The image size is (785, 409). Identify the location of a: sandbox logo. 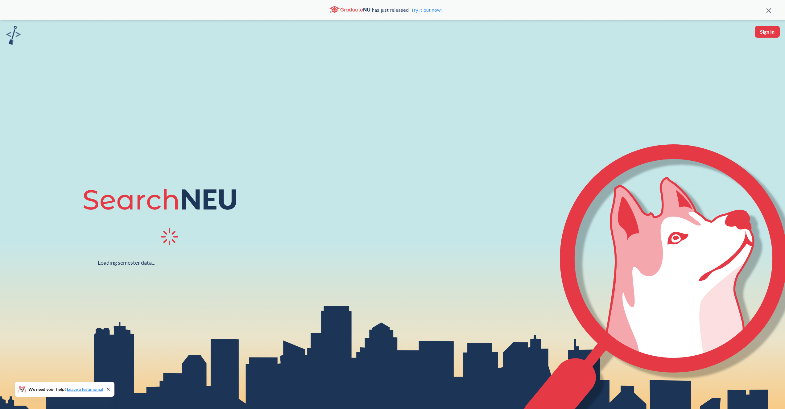
(13, 36).